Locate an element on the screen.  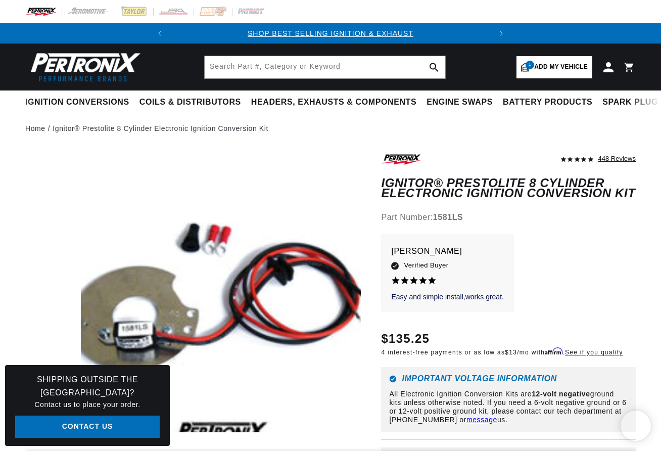
summary: Coils & Distributors is located at coordinates (190, 102).